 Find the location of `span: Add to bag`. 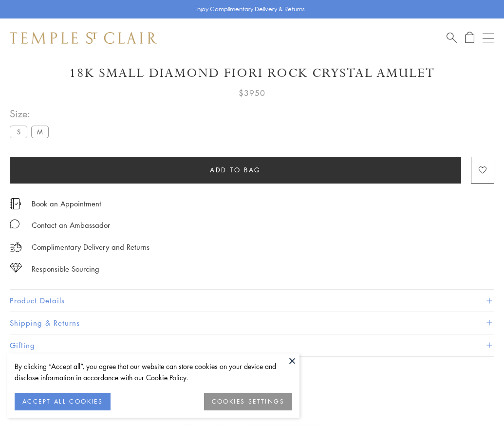

span: Add to bag is located at coordinates (235, 170).